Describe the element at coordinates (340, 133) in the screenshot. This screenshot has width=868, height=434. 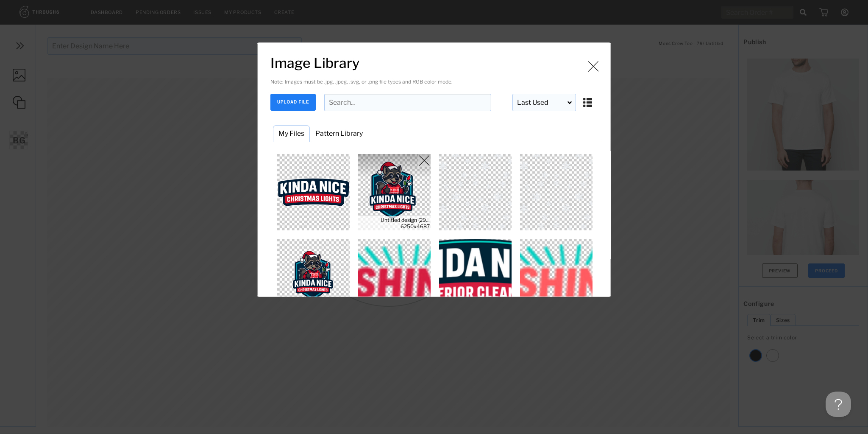
I see `li: Pattern Library` at that location.